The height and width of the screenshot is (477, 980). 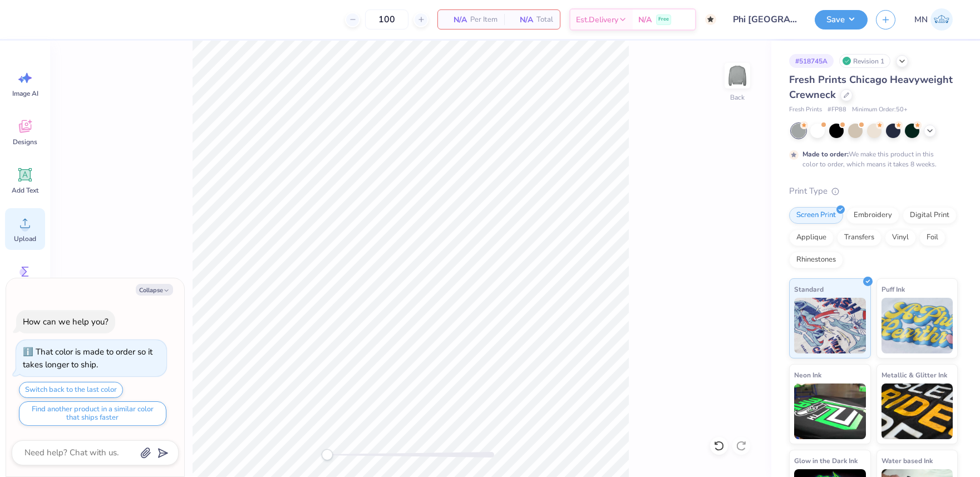 What do you see at coordinates (929, 216) in the screenshot?
I see `div: Digital Print` at bounding box center [929, 216].